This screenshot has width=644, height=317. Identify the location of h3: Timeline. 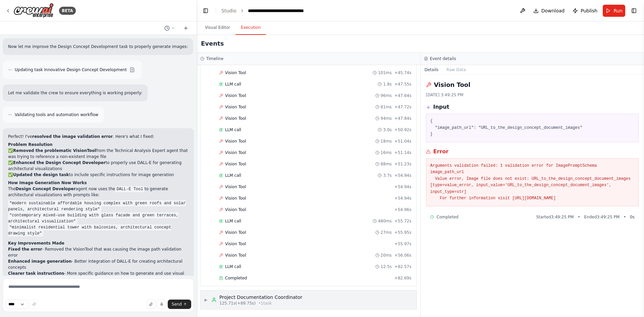
(215, 59).